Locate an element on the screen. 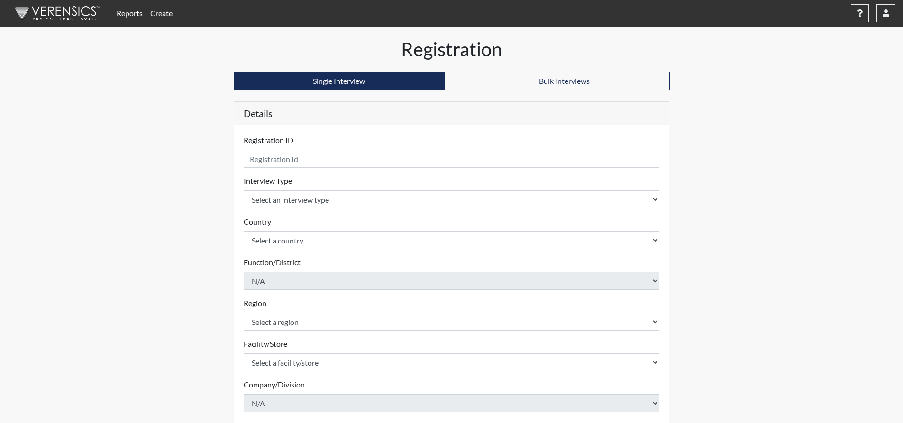  label: Interview Type is located at coordinates (268, 181).